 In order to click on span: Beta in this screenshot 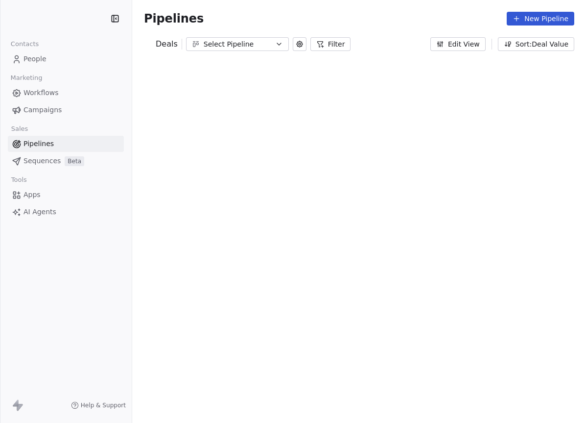, I will do `click(74, 161)`.